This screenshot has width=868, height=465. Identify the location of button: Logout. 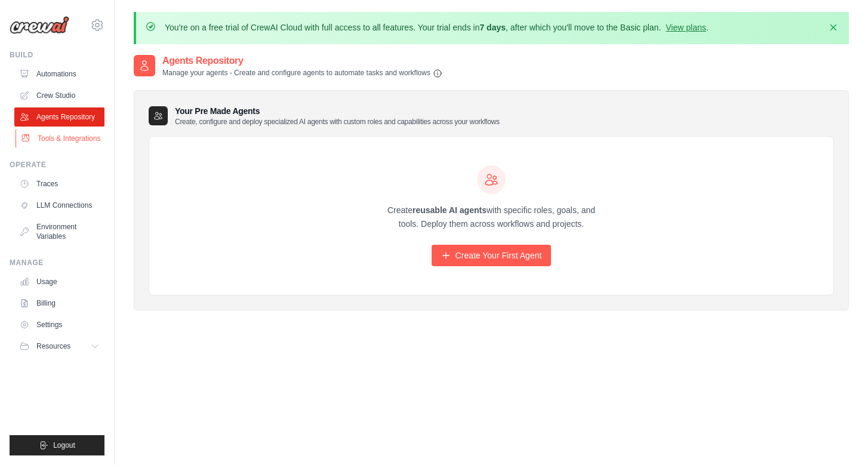
(57, 445).